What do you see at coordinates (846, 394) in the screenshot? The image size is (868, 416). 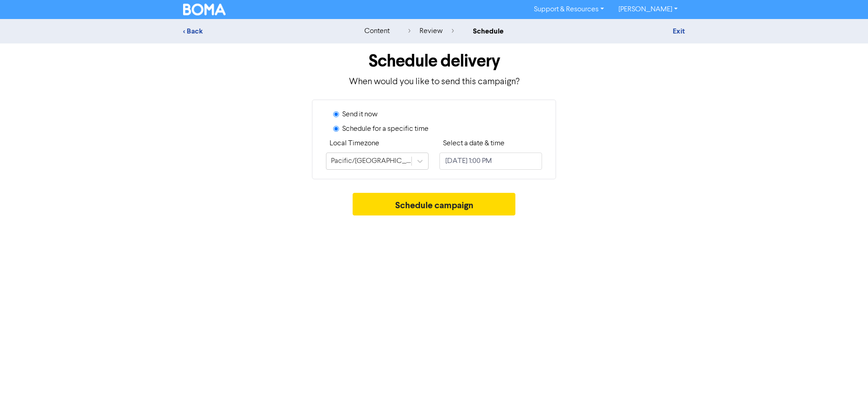 I see `div: Chat Widget` at bounding box center [846, 394].